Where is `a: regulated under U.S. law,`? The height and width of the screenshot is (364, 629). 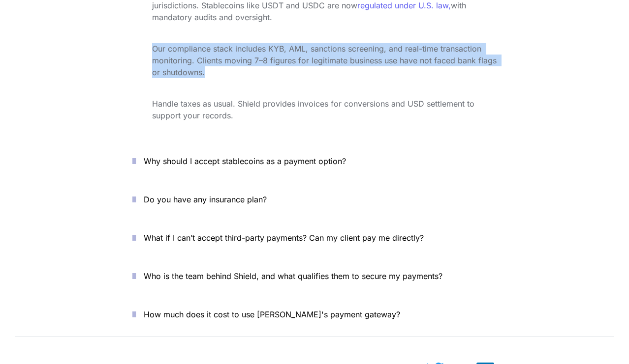 a: regulated under U.S. law, is located at coordinates (404, 6).